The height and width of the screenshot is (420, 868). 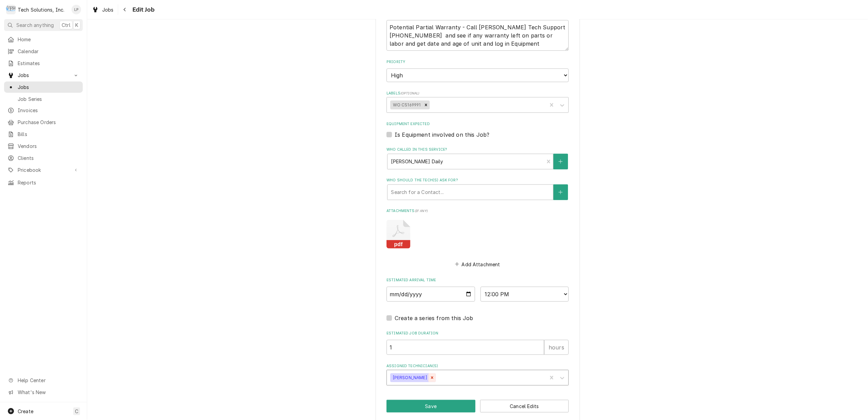 I want to click on input: Date, so click(x=431, y=294).